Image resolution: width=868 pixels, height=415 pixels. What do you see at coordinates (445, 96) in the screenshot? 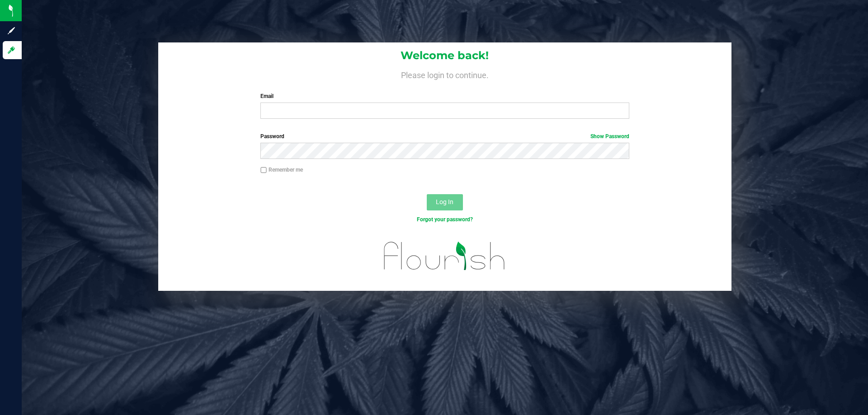
I see `label: Email` at bounding box center [445, 96].